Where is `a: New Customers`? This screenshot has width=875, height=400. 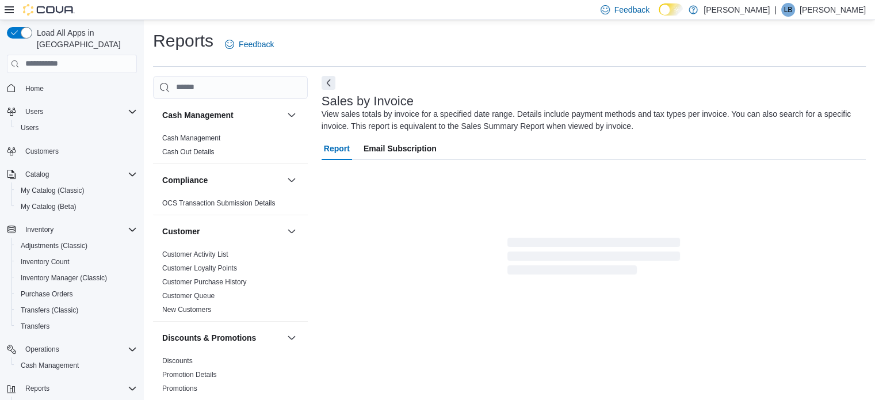
a: New Customers is located at coordinates (186, 310).